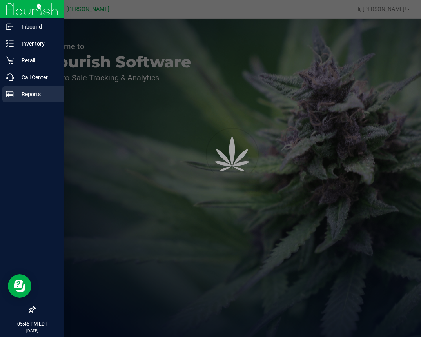  I want to click on p: 05:45 PM EDT, so click(32, 324).